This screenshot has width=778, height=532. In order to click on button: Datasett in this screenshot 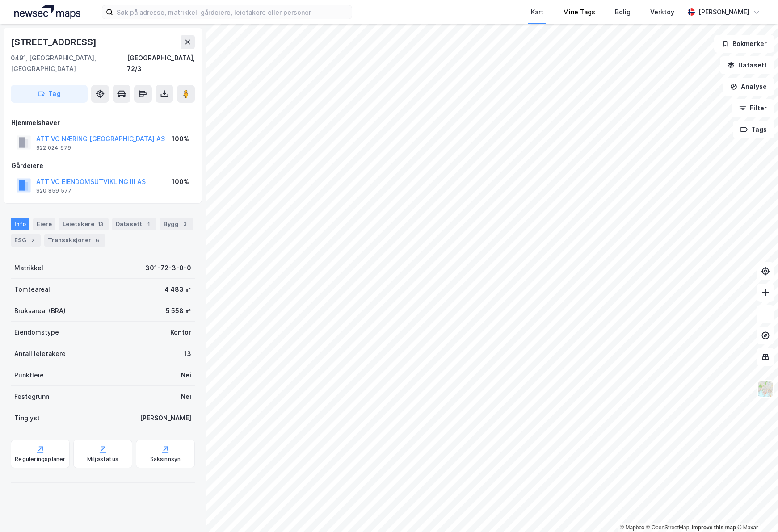, I will do `click(747, 65)`.